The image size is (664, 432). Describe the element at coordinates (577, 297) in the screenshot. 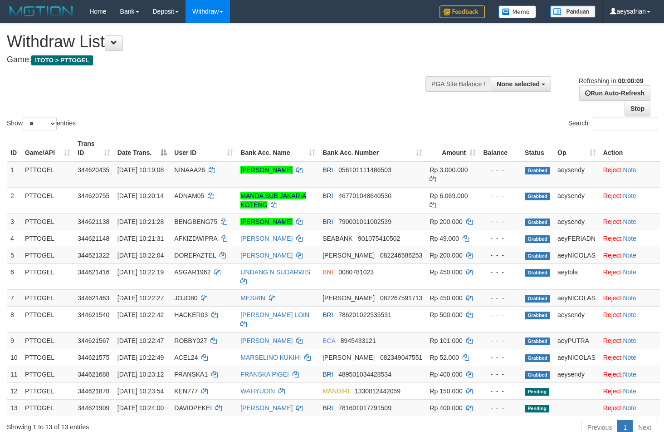

I see `td: aeyNICOLAS` at that location.